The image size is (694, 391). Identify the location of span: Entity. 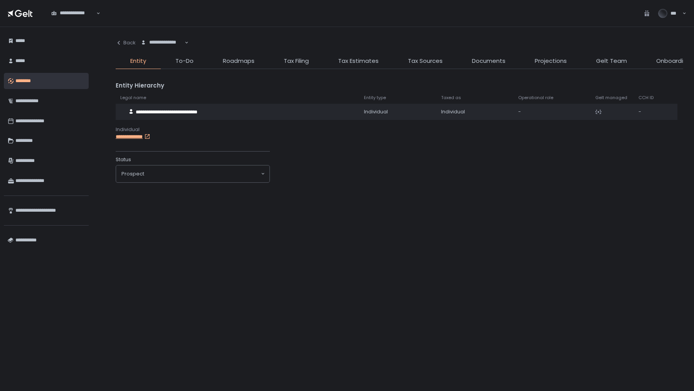
(138, 61).